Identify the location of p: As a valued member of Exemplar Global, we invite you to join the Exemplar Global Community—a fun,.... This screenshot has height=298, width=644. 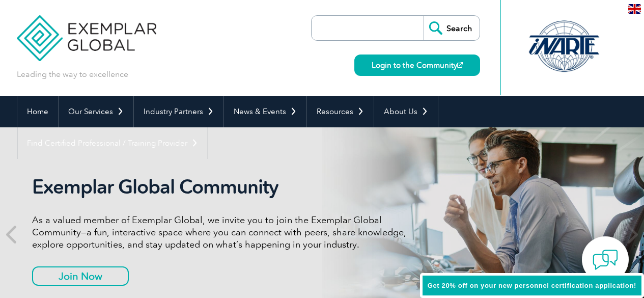
(223, 232).